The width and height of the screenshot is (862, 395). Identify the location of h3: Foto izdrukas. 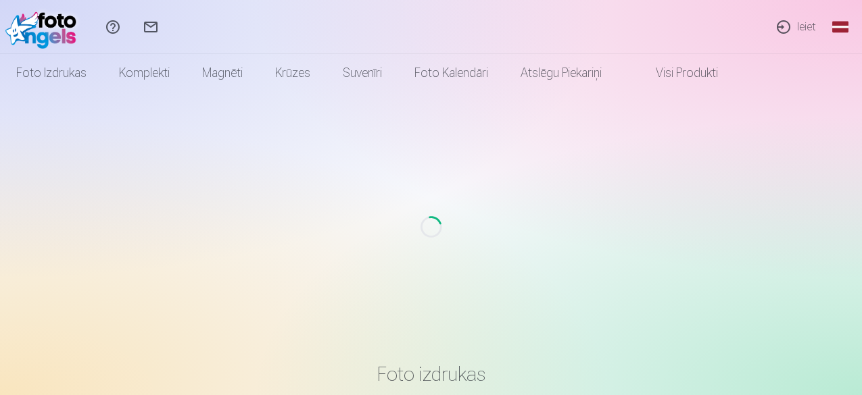
(431, 374).